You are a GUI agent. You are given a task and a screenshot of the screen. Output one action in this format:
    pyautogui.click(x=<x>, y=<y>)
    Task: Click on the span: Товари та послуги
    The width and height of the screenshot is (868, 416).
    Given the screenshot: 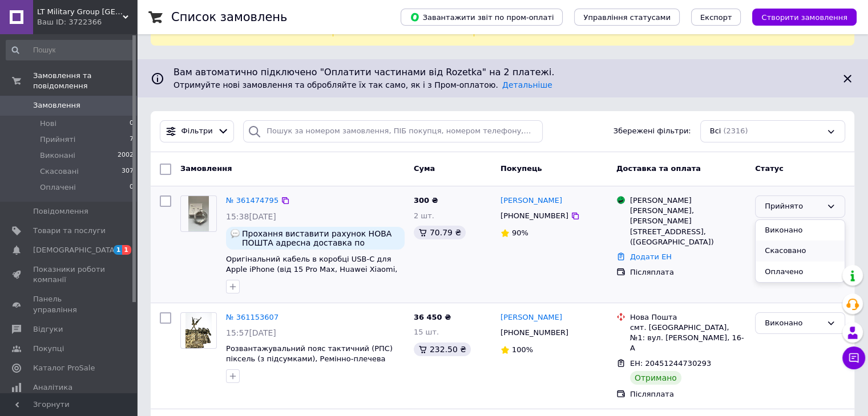 What is the action you would take?
    pyautogui.click(x=69, y=231)
    